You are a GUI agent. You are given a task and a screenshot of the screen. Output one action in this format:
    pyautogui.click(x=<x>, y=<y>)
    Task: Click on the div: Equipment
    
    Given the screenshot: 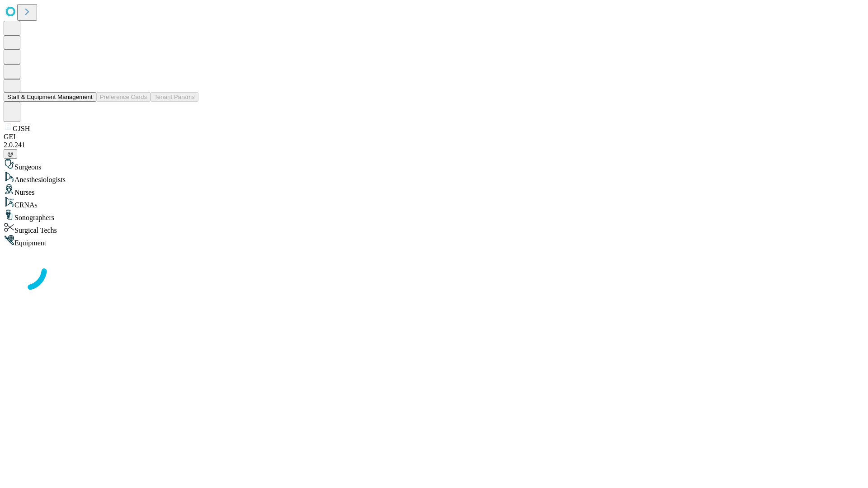 What is the action you would take?
    pyautogui.click(x=434, y=241)
    